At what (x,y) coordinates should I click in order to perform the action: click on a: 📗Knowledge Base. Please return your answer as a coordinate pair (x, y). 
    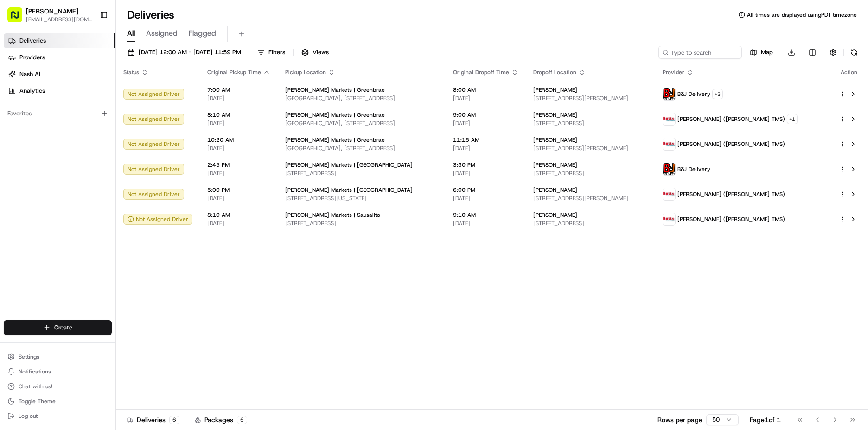
    Looking at the image, I should click on (40, 212).